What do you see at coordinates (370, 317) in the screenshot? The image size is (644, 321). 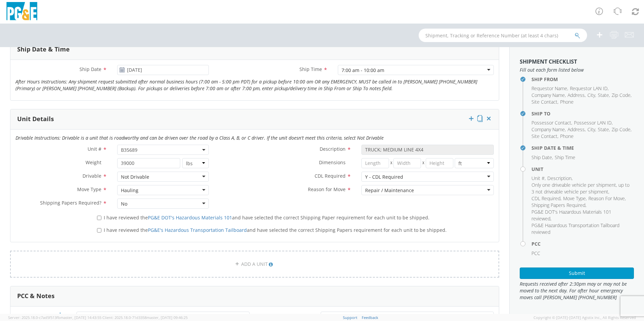 I see `a: Feedback` at bounding box center [370, 317].